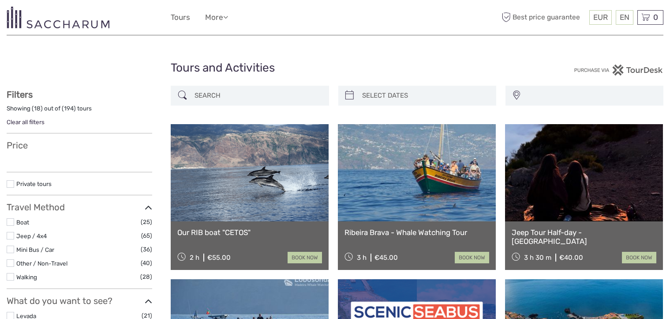 This screenshot has width=670, height=319. Describe the element at coordinates (37, 108) in the screenshot. I see `label: 18` at that location.